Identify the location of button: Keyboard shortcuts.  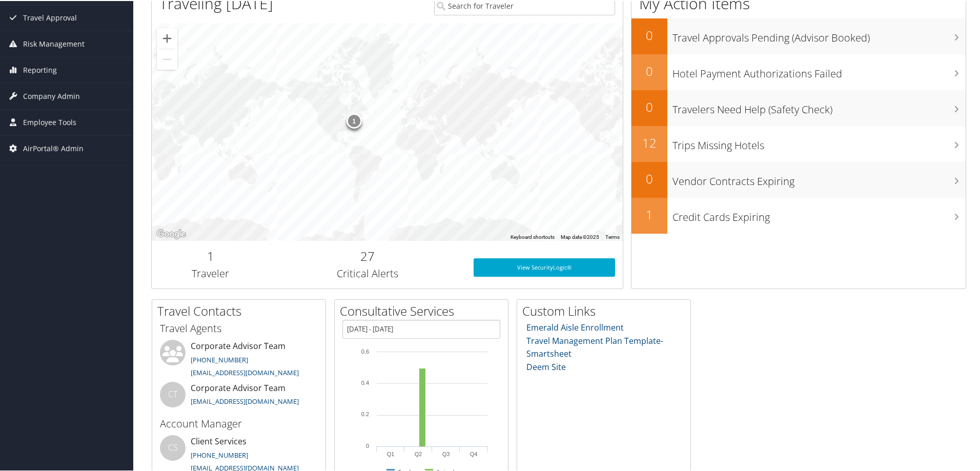
(532, 236).